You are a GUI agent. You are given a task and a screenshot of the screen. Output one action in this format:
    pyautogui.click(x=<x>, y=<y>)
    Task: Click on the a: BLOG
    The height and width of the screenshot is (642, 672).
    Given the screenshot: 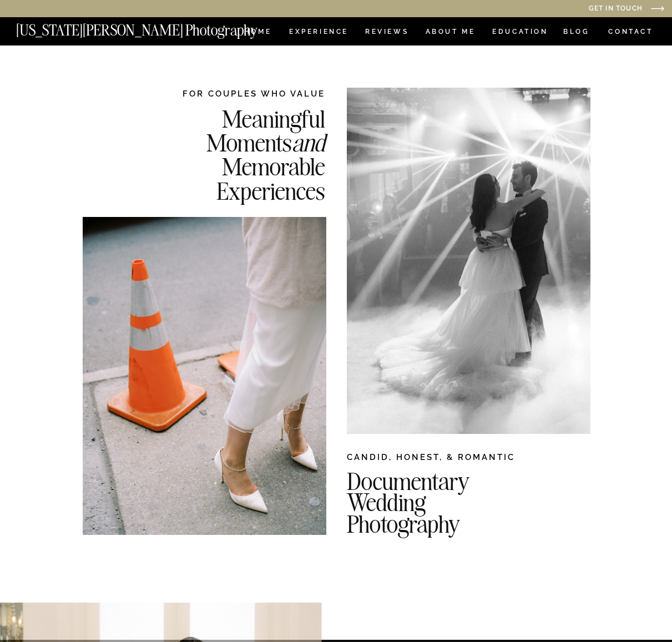 What is the action you would take?
    pyautogui.click(x=576, y=33)
    